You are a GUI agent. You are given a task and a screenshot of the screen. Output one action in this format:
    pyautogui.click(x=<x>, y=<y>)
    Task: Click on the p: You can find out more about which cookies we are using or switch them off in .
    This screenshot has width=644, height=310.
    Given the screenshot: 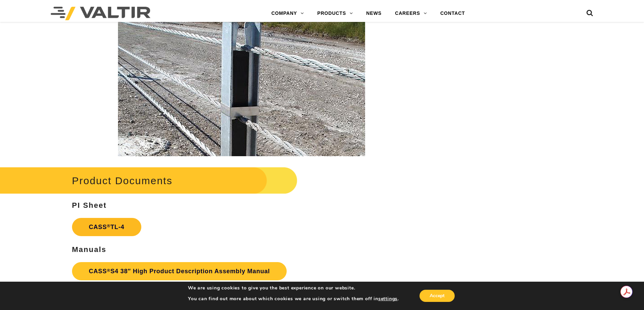 What is the action you would take?
    pyautogui.click(x=294, y=299)
    